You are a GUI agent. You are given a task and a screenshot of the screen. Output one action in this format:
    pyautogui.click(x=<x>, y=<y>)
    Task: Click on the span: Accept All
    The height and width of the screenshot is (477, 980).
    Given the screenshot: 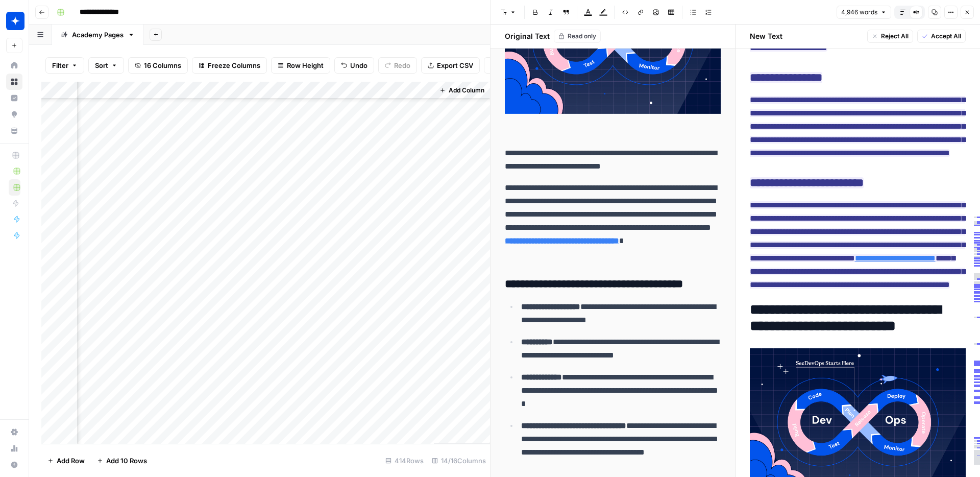 What is the action you would take?
    pyautogui.click(x=946, y=36)
    